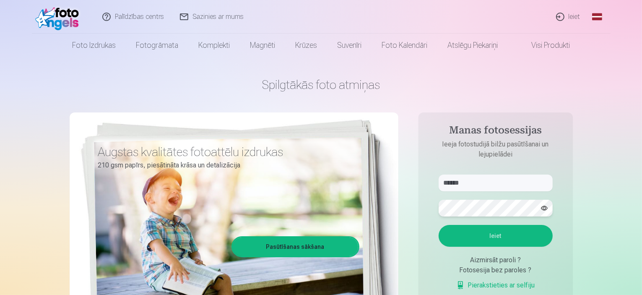  What do you see at coordinates (263, 45) in the screenshot?
I see `a: Magnēti` at bounding box center [263, 45].